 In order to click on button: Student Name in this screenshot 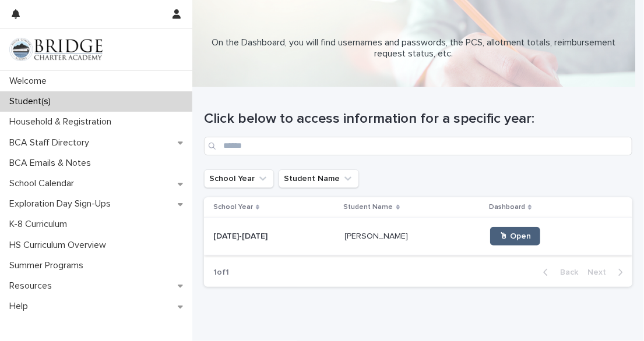, I will do `click(319, 179)`.